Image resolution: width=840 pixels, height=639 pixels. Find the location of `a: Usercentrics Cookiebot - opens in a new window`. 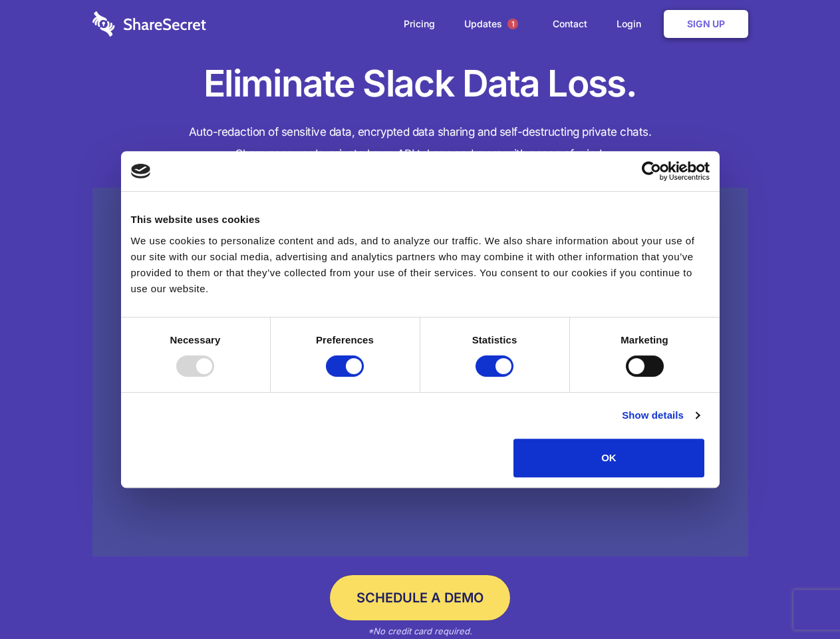

a: Usercentrics Cookiebot - opens in a new window is located at coordinates (651, 171).